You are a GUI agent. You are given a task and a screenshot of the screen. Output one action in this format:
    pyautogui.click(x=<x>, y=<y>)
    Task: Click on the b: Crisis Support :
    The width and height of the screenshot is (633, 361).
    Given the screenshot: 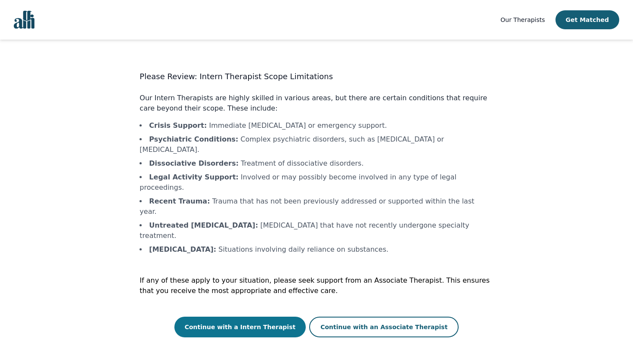 What is the action you would take?
    pyautogui.click(x=178, y=125)
    